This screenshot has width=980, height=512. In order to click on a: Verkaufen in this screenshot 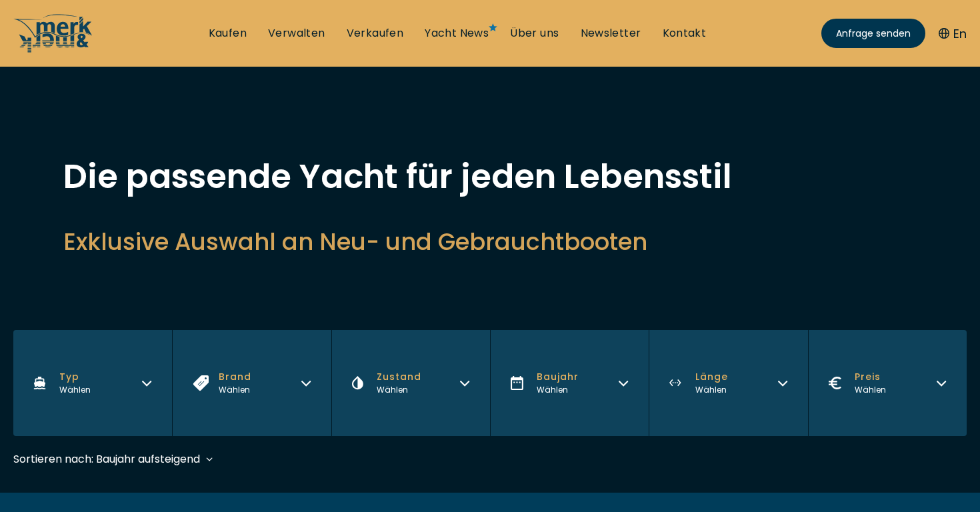, I will do `click(375, 33)`.